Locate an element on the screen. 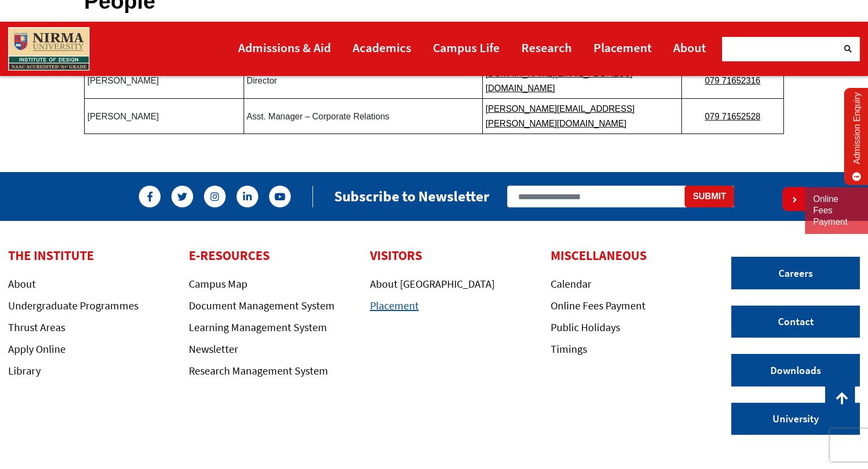 This screenshot has height=469, width=868. a: 079 71652528 is located at coordinates (733, 116).